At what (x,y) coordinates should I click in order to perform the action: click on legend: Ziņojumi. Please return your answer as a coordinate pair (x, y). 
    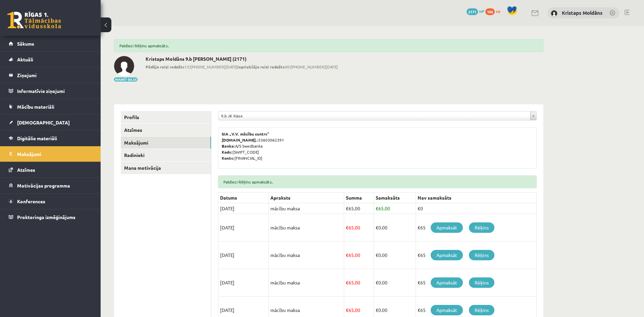
    Looking at the image, I should click on (55, 75).